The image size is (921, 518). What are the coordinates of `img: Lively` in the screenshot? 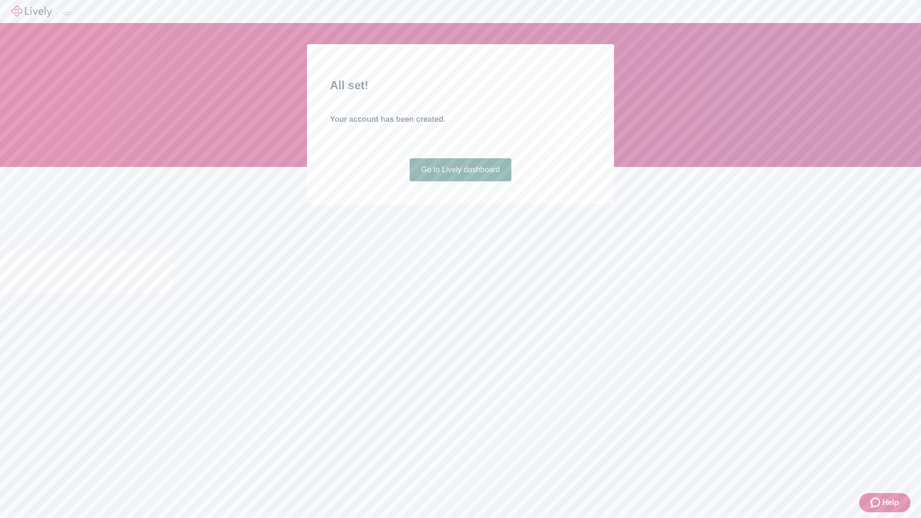 It's located at (32, 12).